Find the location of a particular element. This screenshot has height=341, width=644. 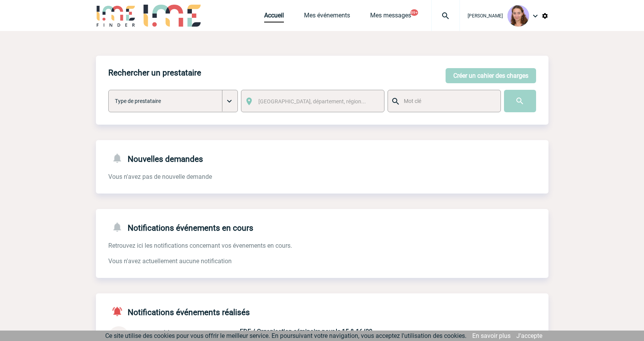

img: 101030-1.png is located at coordinates (518, 16).